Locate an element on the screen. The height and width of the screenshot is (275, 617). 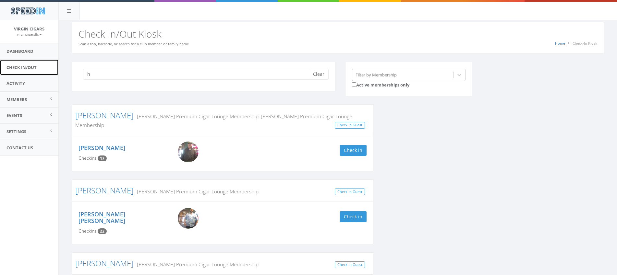
h2: Check In/Out Kiosk is located at coordinates (338, 34).